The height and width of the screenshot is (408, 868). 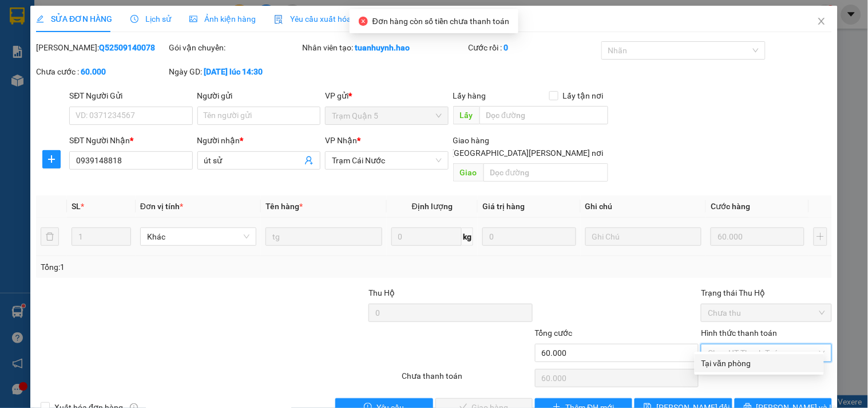 What do you see at coordinates (341, 141) in the screenshot?
I see `span: VP Nhận` at bounding box center [341, 141].